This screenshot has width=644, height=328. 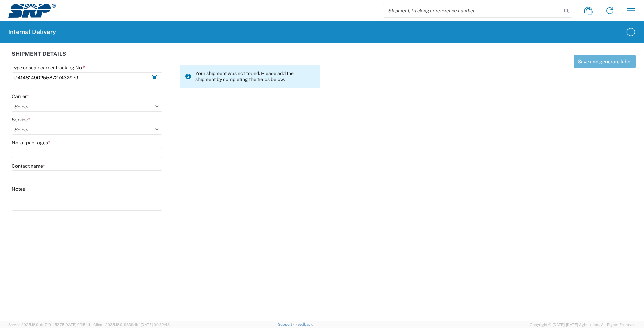 I want to click on input: Shipment, tracking or reference number, so click(x=472, y=11).